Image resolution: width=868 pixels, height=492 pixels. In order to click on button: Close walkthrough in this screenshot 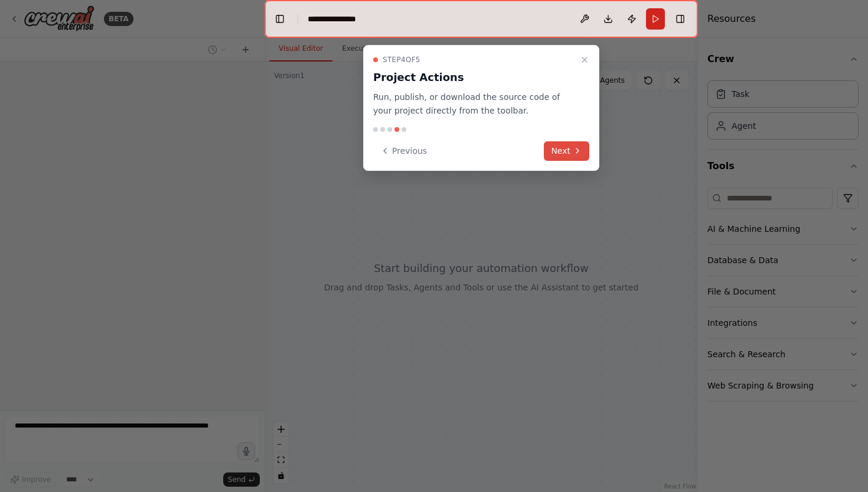, I will do `click(584, 60)`.